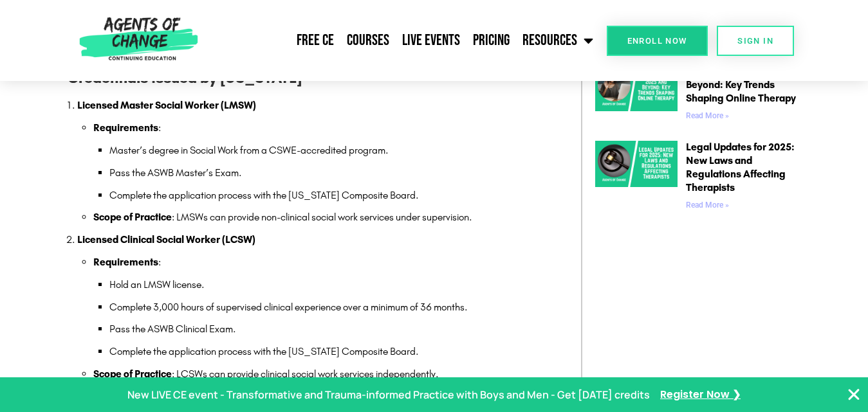 The width and height of the screenshot is (868, 412). What do you see at coordinates (167, 105) in the screenshot?
I see `strong: Licensed Master Social Worker (LMSW)` at bounding box center [167, 105].